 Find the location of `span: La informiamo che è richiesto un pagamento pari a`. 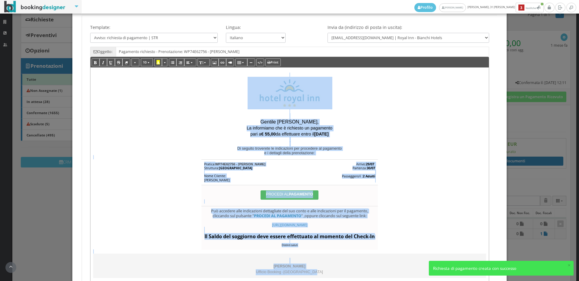

span: La informiamo che è richiesto un pagamento pari a is located at coordinates (289, 131).